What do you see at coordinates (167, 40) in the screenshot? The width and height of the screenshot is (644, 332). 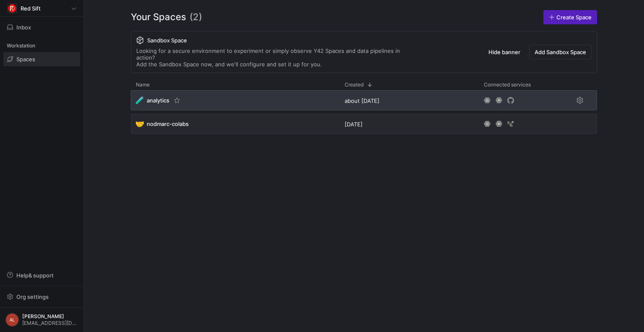 I see `span: Sandbox Space` at bounding box center [167, 40].